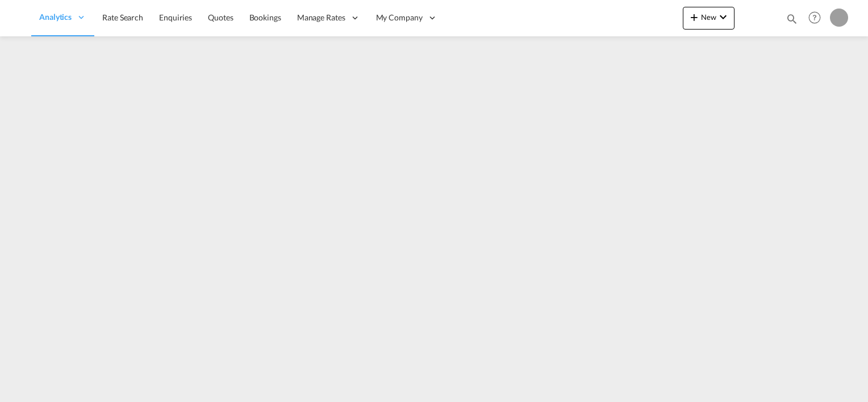 The image size is (868, 402). I want to click on span: New, so click(708, 17).